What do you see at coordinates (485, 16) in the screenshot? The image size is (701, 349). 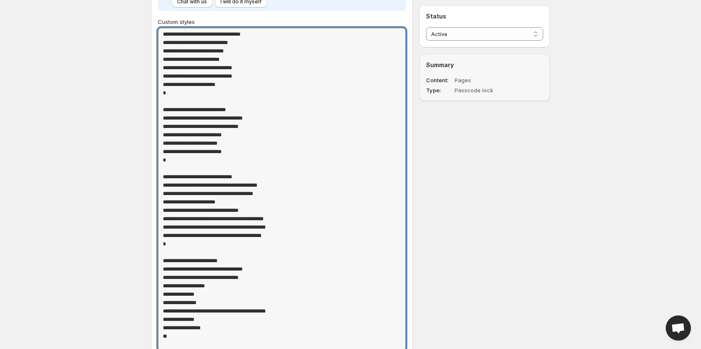 I see `h2: Status` at bounding box center [485, 16].